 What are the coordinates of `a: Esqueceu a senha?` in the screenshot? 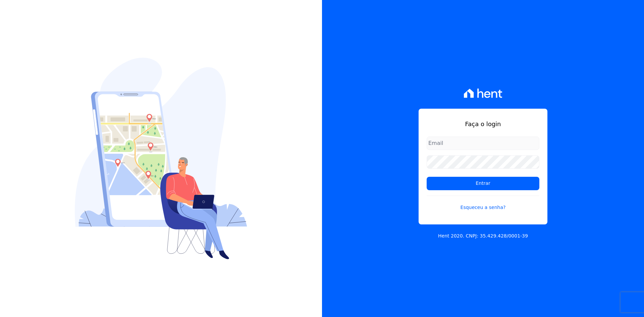 It's located at (482, 203).